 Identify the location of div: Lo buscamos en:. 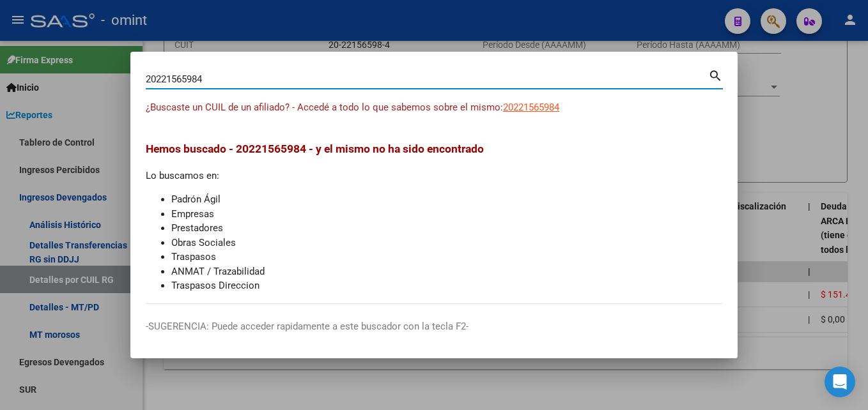
(434, 217).